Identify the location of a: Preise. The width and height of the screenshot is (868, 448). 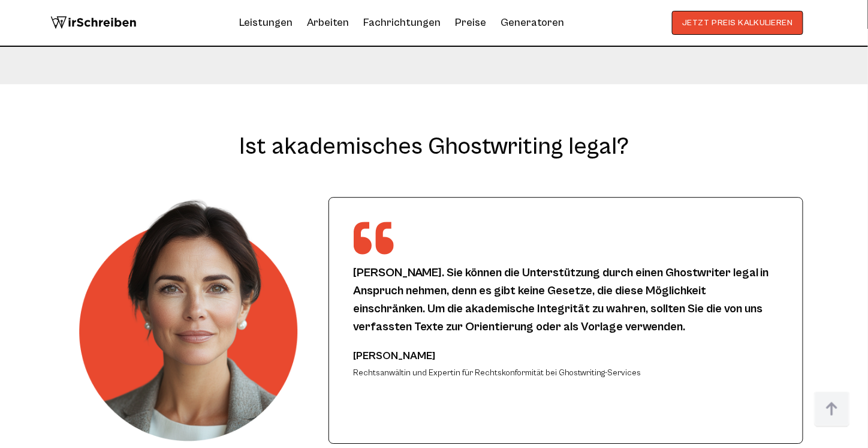
(471, 23).